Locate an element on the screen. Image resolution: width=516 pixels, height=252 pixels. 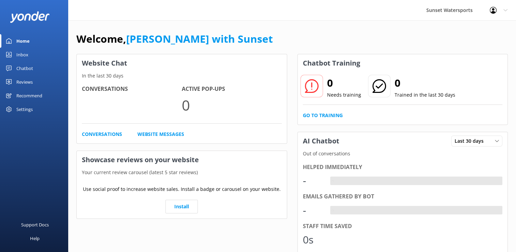
p: Use social proof to increase website sales. Install a badge or carousel on your website. is located at coordinates (182, 189).